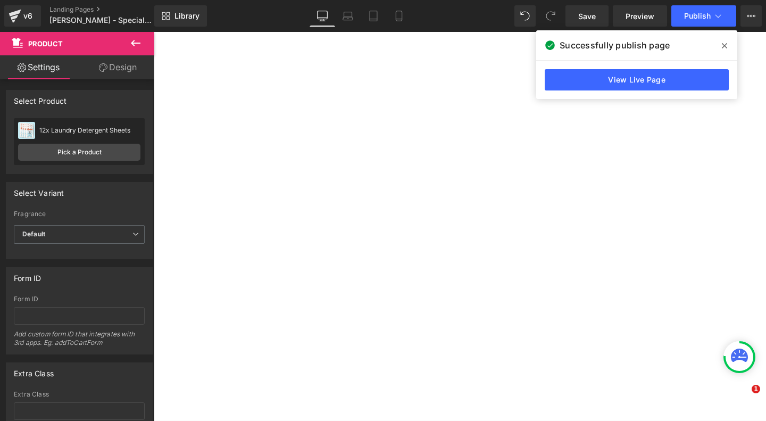 The height and width of the screenshot is (421, 766). Describe the element at coordinates (751, 16) in the screenshot. I see `button: More` at that location.